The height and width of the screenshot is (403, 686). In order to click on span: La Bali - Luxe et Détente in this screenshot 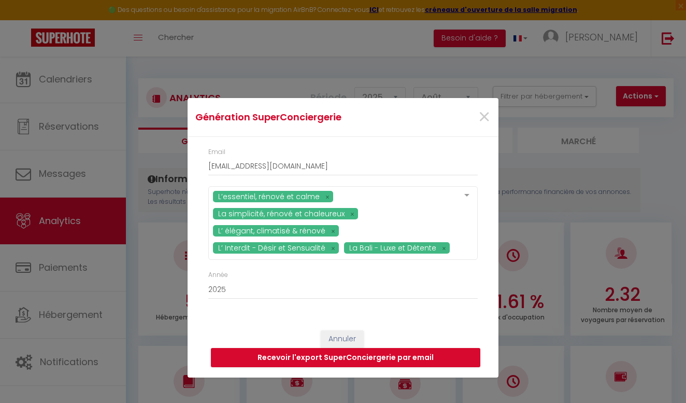, I will do `click(393, 248)`.